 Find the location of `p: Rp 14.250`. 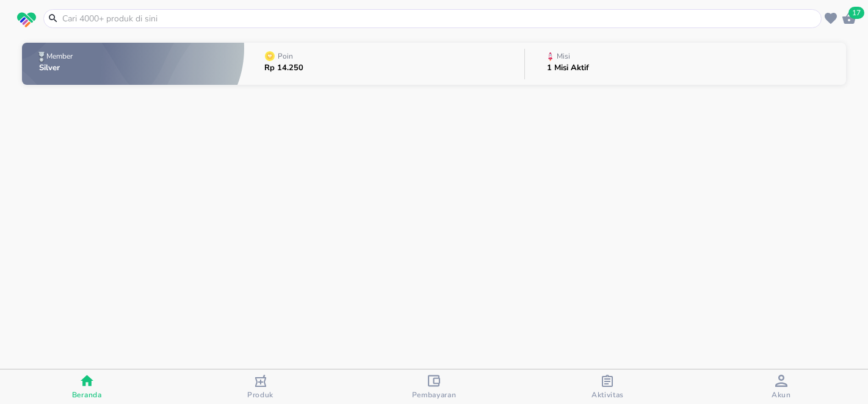

p: Rp 14.250 is located at coordinates (284, 68).